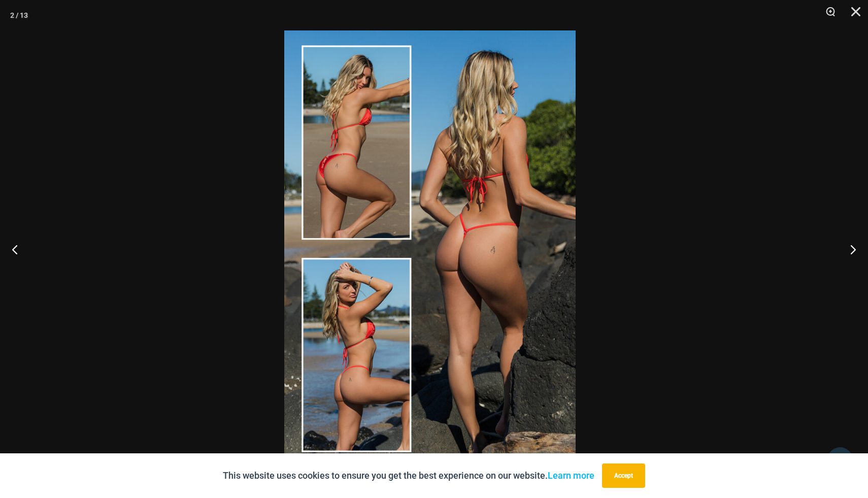 Image resolution: width=868 pixels, height=498 pixels. What do you see at coordinates (623, 476) in the screenshot?
I see `button: Accept` at bounding box center [623, 476].